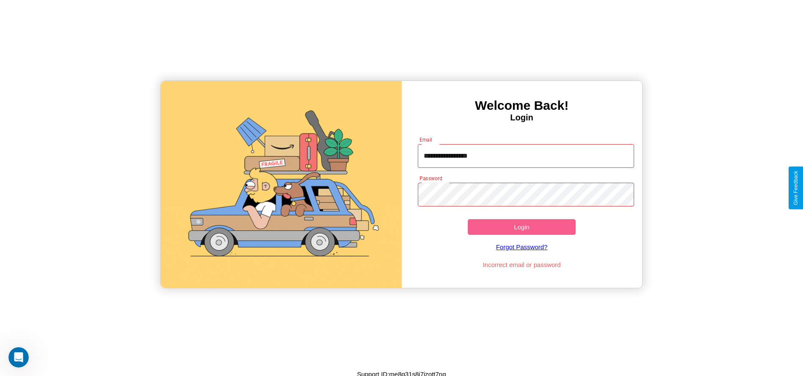 This screenshot has height=376, width=803. I want to click on h3: Welcome Back!, so click(522, 105).